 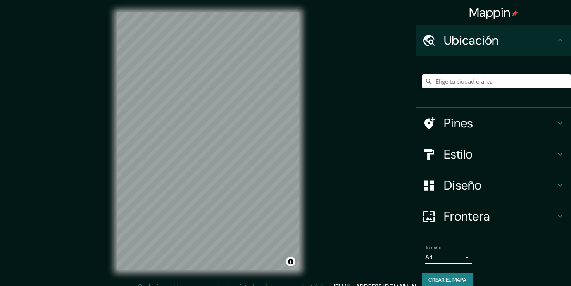 What do you see at coordinates (499, 216) in the screenshot?
I see `h4: Frontera` at bounding box center [499, 216].